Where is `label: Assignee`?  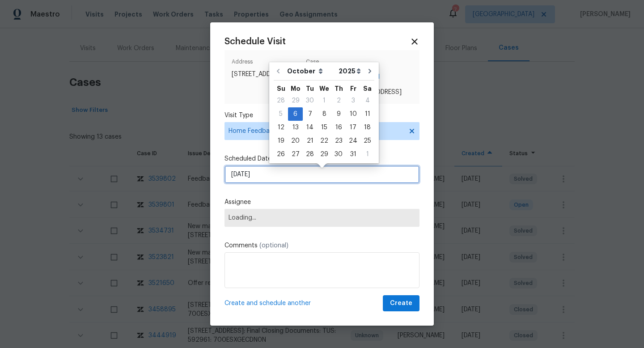 label: Assignee is located at coordinates (322, 202).